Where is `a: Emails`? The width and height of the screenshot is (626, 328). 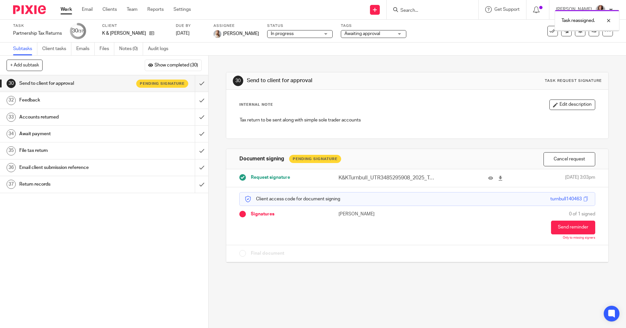
a: Emails is located at coordinates (86, 49).